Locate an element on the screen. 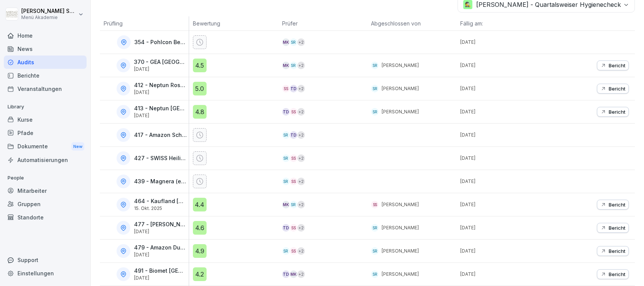 Image resolution: width=644 pixels, height=286 pixels. p: 354 - Pohlcon Berlin is located at coordinates (161, 42).